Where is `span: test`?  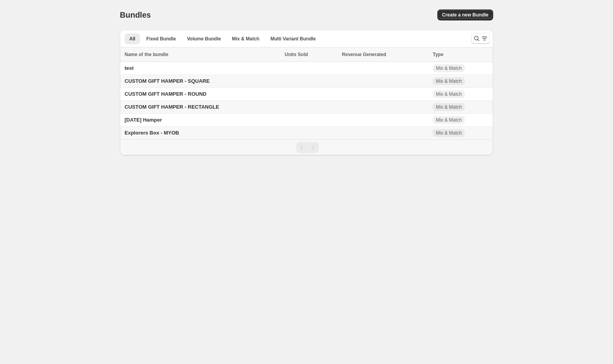 span: test is located at coordinates (129, 68).